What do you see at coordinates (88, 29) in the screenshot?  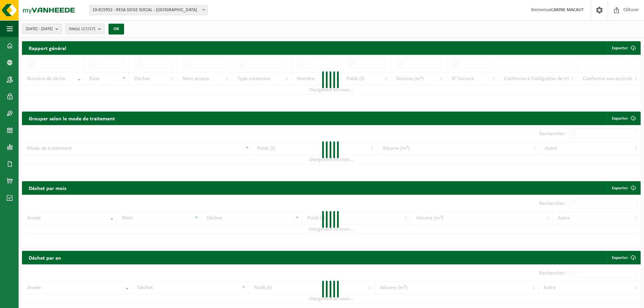 I see `count: (17/17)` at bounding box center [88, 29].